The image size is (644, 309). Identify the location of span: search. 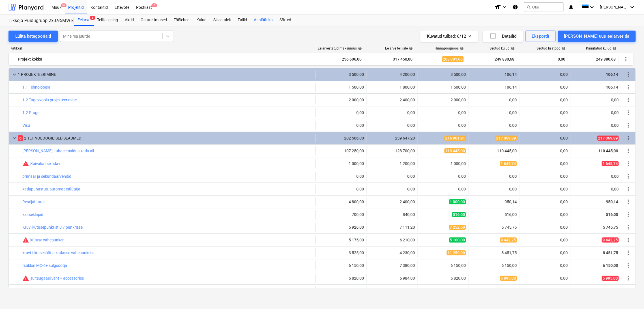
(528, 7).